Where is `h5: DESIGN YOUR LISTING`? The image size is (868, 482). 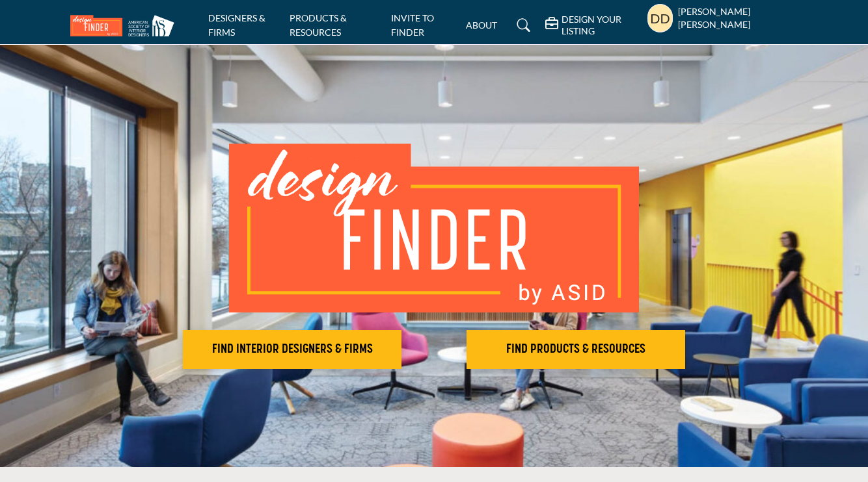
h5: DESIGN YOUR LISTING is located at coordinates (601, 26).